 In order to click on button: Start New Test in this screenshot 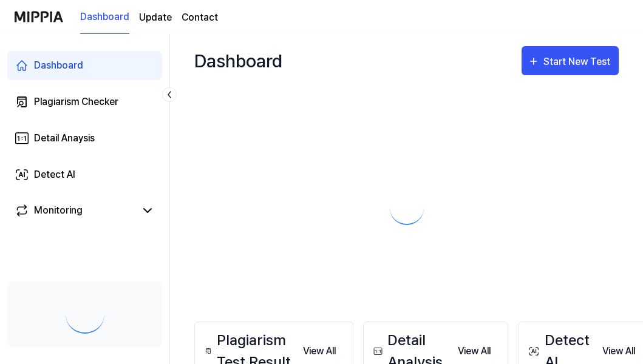, I will do `click(570, 60)`.